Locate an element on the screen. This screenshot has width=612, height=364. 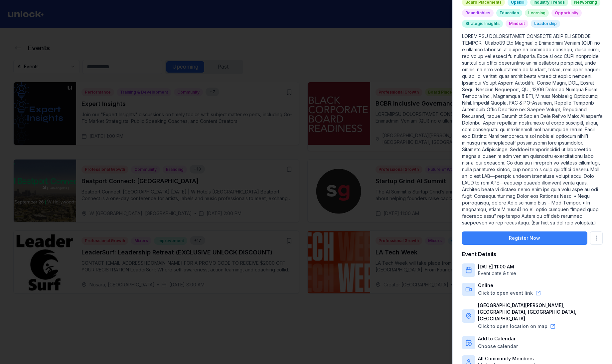
button: Click to open event link is located at coordinates (509, 293).